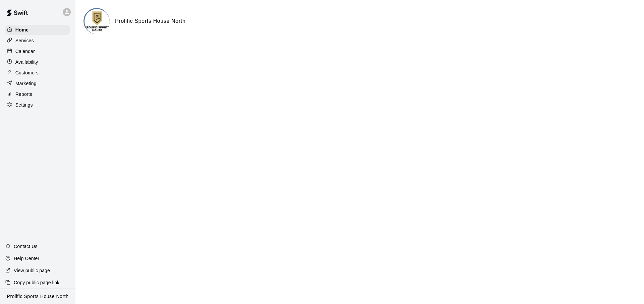 This screenshot has width=644, height=304. What do you see at coordinates (37, 62) in the screenshot?
I see `div: Availability` at bounding box center [37, 62].